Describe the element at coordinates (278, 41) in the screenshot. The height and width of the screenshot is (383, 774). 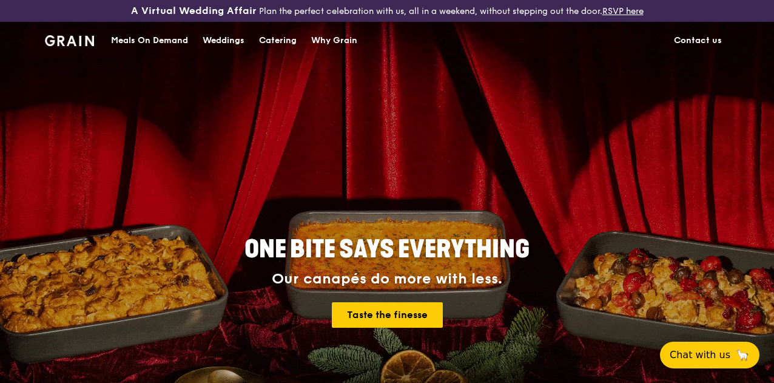
I see `div: Catering` at that location.